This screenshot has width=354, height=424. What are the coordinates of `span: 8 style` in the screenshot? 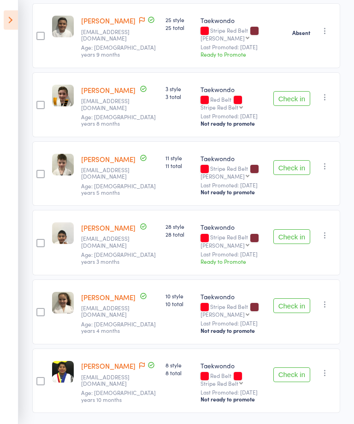 It's located at (179, 365).